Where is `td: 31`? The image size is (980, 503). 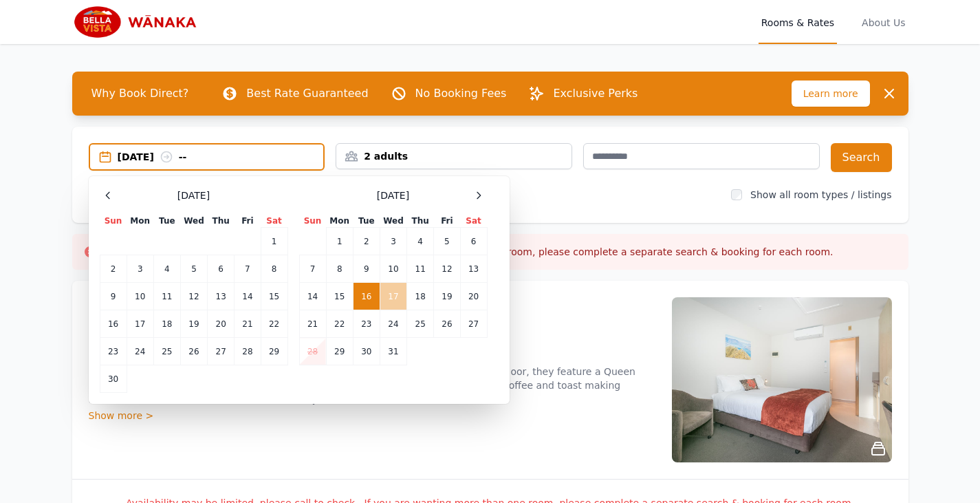 td: 31 is located at coordinates (393, 351).